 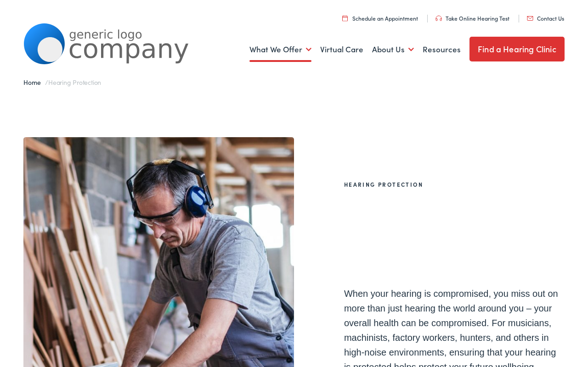 I want to click on h2: Hearing Protection, so click(x=454, y=184).